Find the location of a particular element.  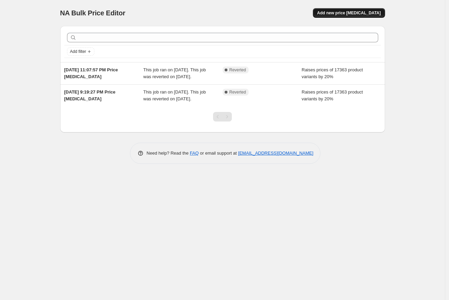

span: NA Bulk Price Editor is located at coordinates (93, 13).